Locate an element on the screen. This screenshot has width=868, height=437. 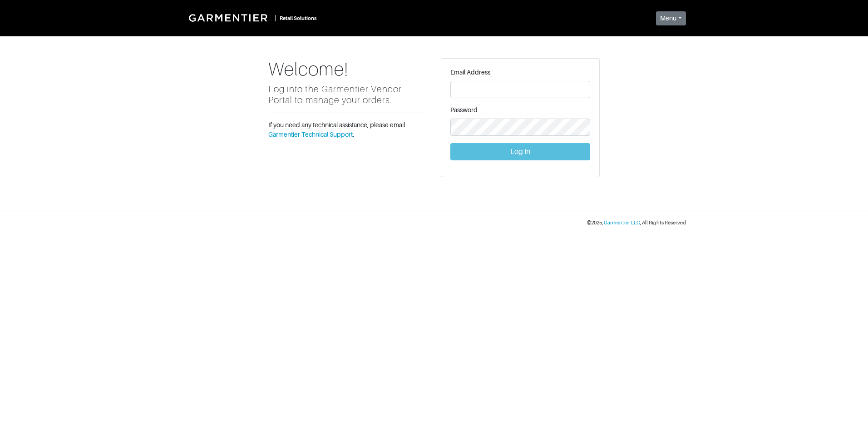
button: Log In is located at coordinates (520, 152).